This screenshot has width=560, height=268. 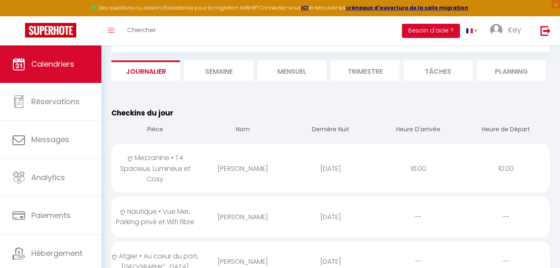 What do you see at coordinates (407, 8) in the screenshot?
I see `a: créneaux d'ouverture de la salle migration` at bounding box center [407, 8].